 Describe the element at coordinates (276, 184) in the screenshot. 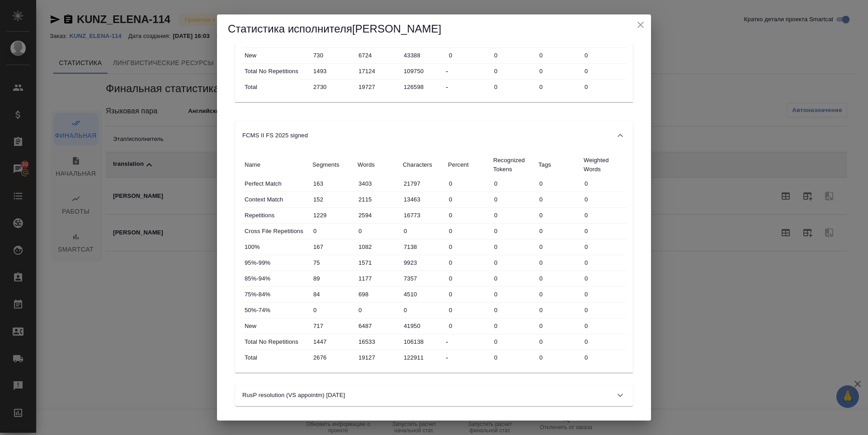

I see `p: Perfect Match` at that location.